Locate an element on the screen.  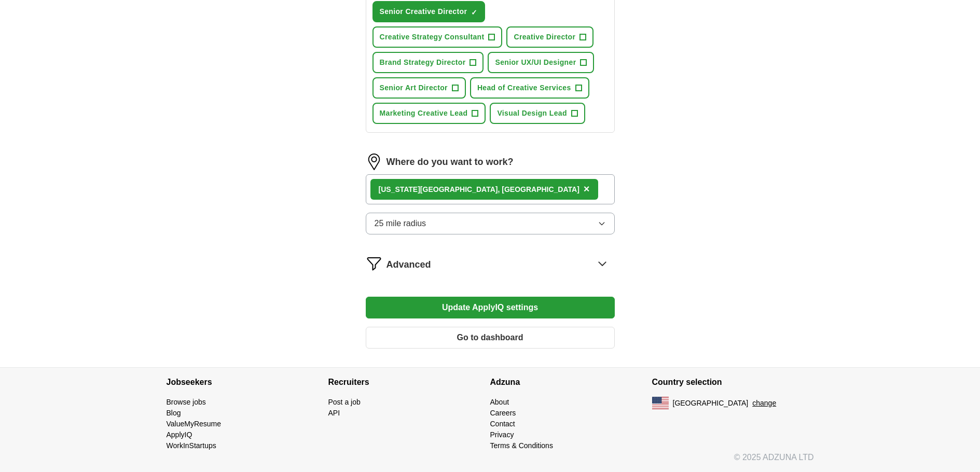
span: Brand Strategy Director is located at coordinates (422, 63).